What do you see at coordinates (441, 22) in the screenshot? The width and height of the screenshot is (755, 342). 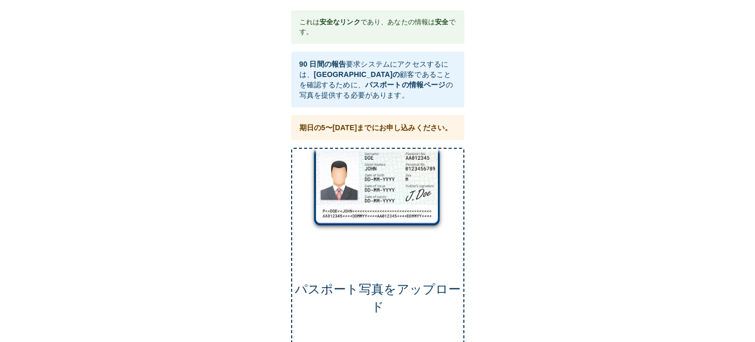 I see `font: 安全` at bounding box center [441, 22].